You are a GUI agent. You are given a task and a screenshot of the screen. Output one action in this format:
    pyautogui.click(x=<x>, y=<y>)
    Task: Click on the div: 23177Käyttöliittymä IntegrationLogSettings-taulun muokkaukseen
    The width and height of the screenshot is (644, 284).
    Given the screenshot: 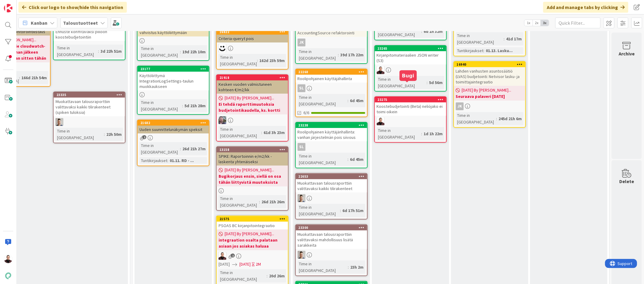 What is the action you would take?
    pyautogui.click(x=173, y=78)
    